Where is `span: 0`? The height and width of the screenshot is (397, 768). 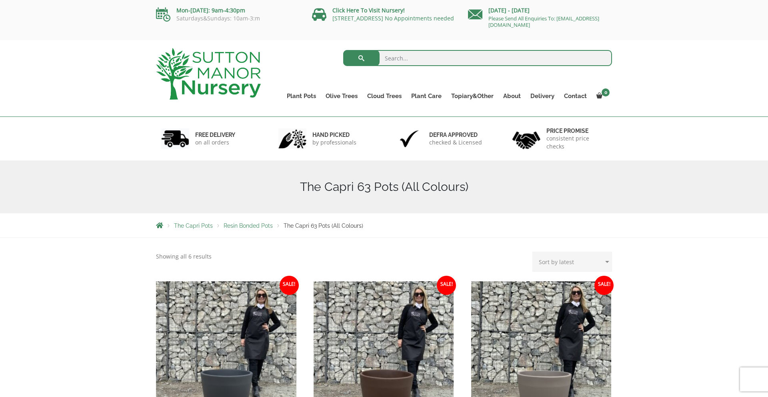 span: 0 is located at coordinates (606, 92).